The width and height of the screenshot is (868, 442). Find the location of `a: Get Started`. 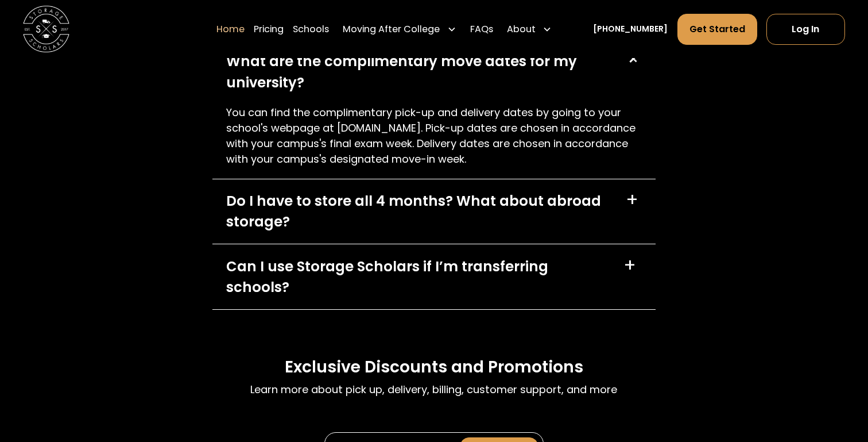

a: Get Started is located at coordinates (717, 29).